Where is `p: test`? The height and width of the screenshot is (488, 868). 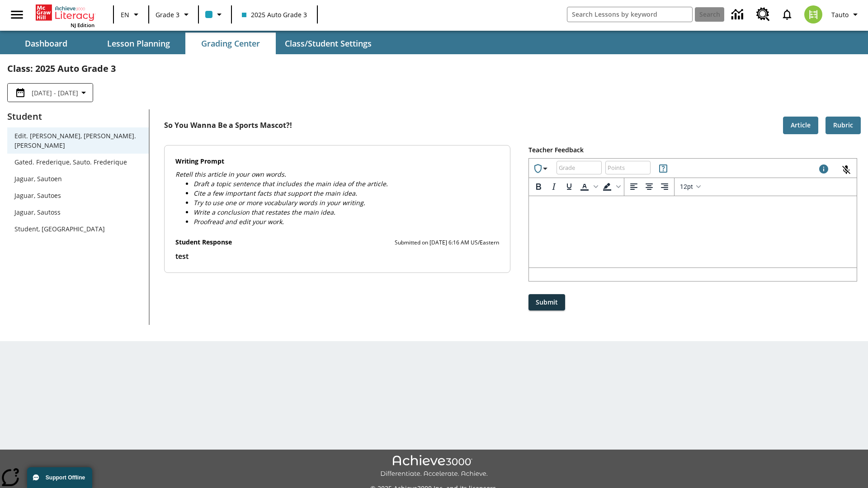 p: test is located at coordinates (337, 256).